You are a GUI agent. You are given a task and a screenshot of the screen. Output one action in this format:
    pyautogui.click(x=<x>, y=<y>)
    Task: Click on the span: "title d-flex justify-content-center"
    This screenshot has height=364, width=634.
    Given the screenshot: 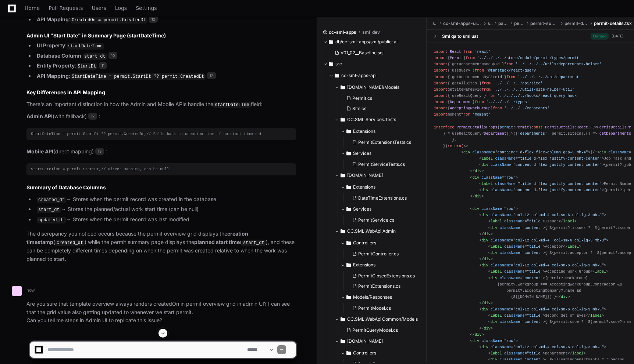 What is the action you would take?
    pyautogui.click(x=560, y=184)
    